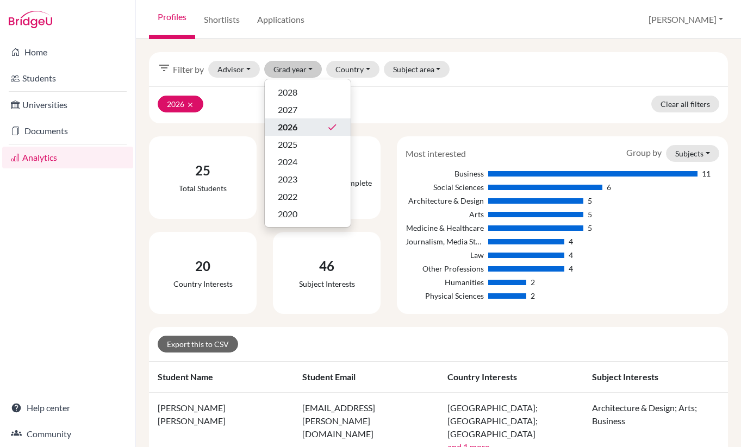 Image resolution: width=741 pixels, height=447 pixels. I want to click on span: 2026, so click(287, 127).